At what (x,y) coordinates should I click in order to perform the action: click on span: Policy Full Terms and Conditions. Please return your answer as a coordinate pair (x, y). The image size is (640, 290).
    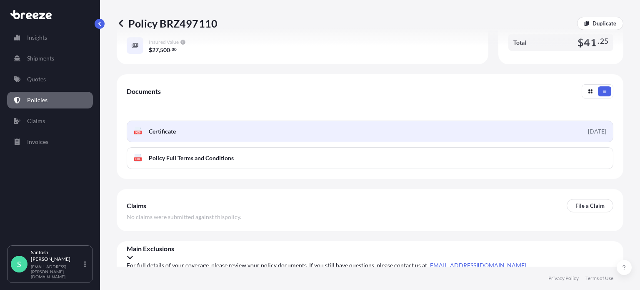
    Looking at the image, I should click on (191, 158).